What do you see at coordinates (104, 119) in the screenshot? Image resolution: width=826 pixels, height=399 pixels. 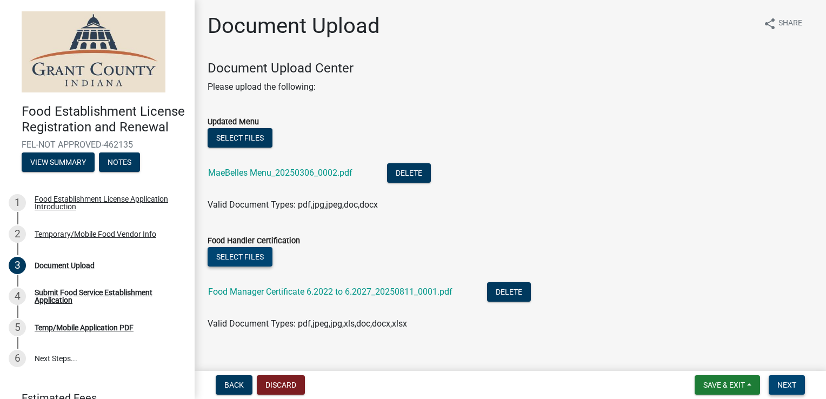 I see `h4: Food Establishment License Registration and Renewal` at bounding box center [104, 119].